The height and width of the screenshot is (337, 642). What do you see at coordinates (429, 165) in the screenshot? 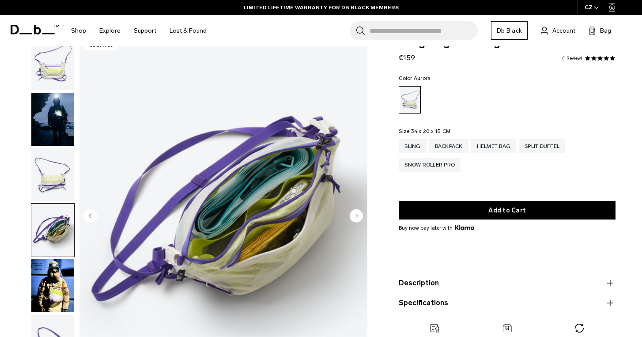
I see `a: Snow Roller Pro` at bounding box center [429, 165].